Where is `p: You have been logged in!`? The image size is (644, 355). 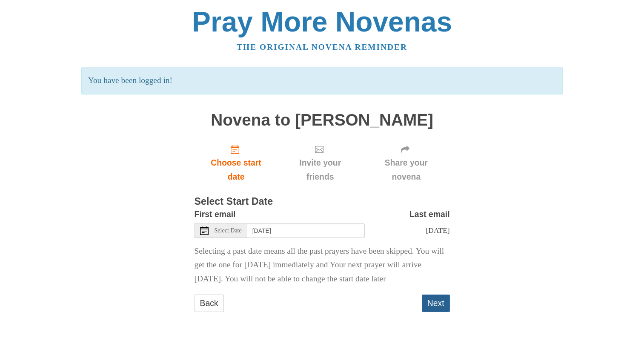 p: You have been logged in! is located at coordinates (322, 80).